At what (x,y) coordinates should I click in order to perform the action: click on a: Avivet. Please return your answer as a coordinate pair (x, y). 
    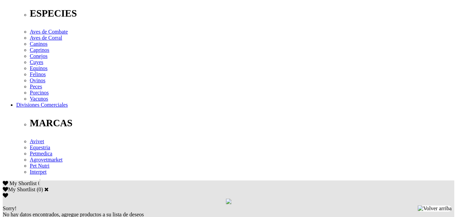
    Looking at the image, I should click on (37, 141).